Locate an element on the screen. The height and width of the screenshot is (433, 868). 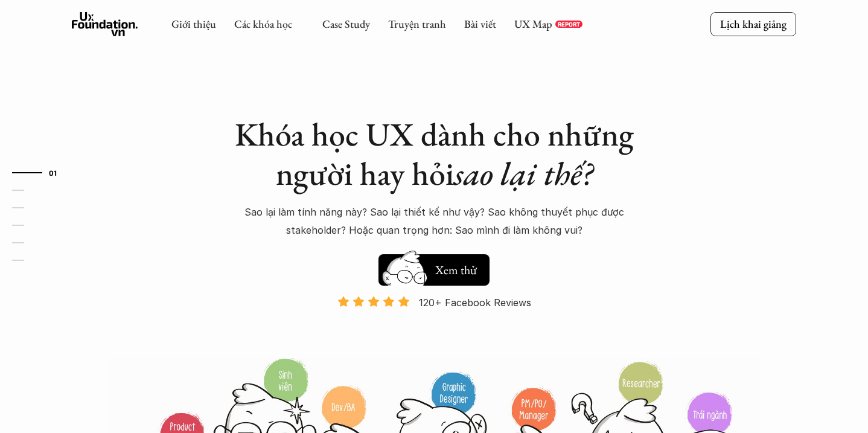
p: Sao lại làm tính năng này? Sao lại thiết kế như vậy? Sao không thuyết phục được stakeholder? Hoặc... is located at coordinates (434, 221).